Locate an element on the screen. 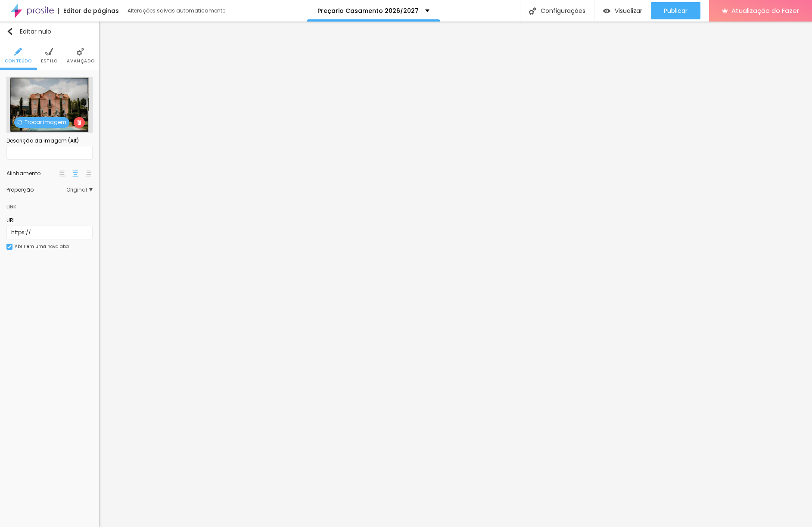 The image size is (812, 527). font: Preçario Casamento 2026/2027 is located at coordinates (368, 11).